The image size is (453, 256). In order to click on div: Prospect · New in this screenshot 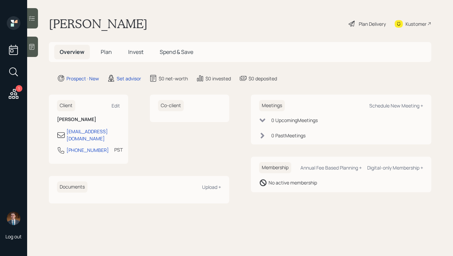, I will do `click(83, 78)`.